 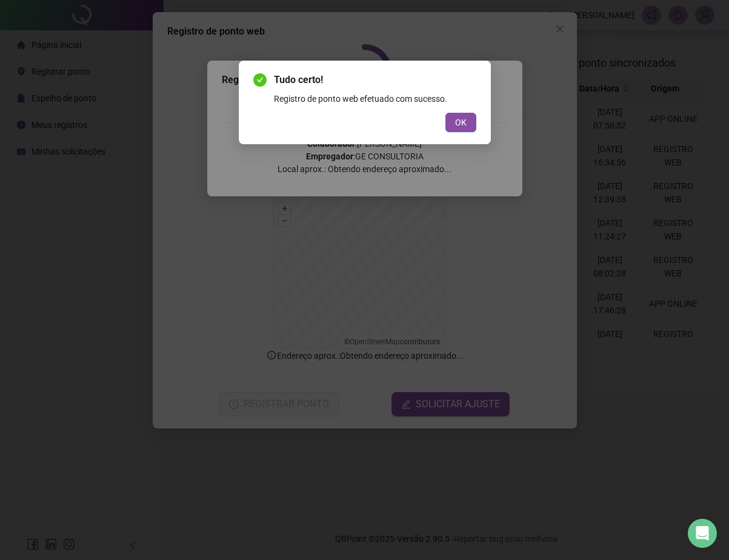 What do you see at coordinates (375, 80) in the screenshot?
I see `span: Tudo certo!` at bounding box center [375, 80].